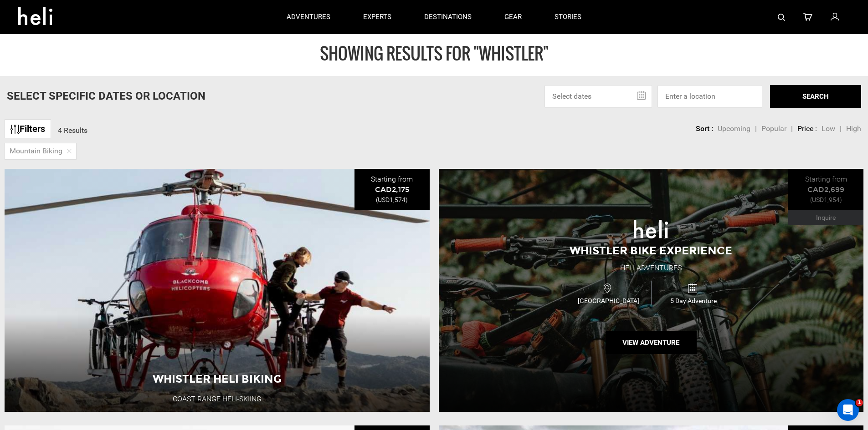 This screenshot has height=430, width=868. What do you see at coordinates (807, 129) in the screenshot?
I see `li: Price :` at bounding box center [807, 129].